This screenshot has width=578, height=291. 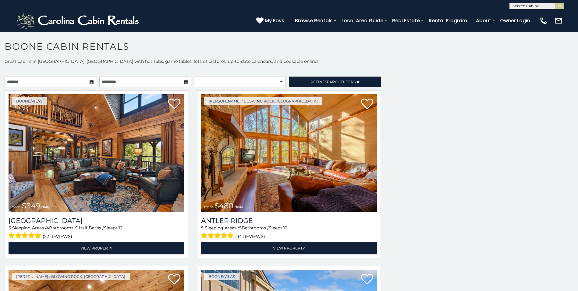 I want to click on a: Rental Program, so click(x=448, y=20).